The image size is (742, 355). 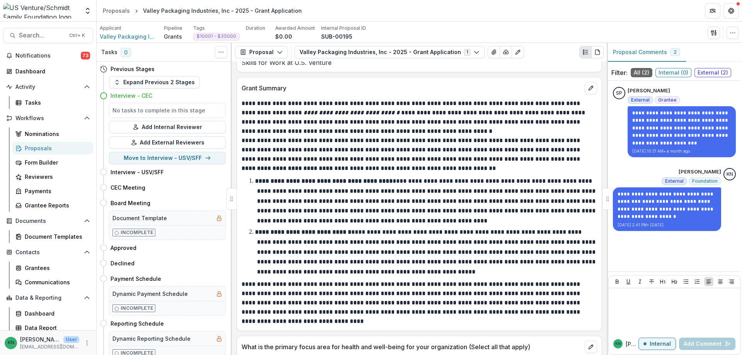 What do you see at coordinates (216, 36) in the screenshot?
I see `span: $10001 - $35000` at bounding box center [216, 36].